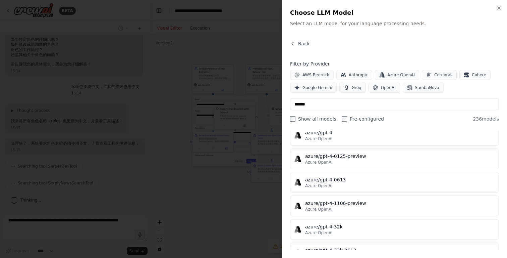 This screenshot has width=507, height=258. Describe the element at coordinates (486, 119) in the screenshot. I see `span: 236 models` at that location.